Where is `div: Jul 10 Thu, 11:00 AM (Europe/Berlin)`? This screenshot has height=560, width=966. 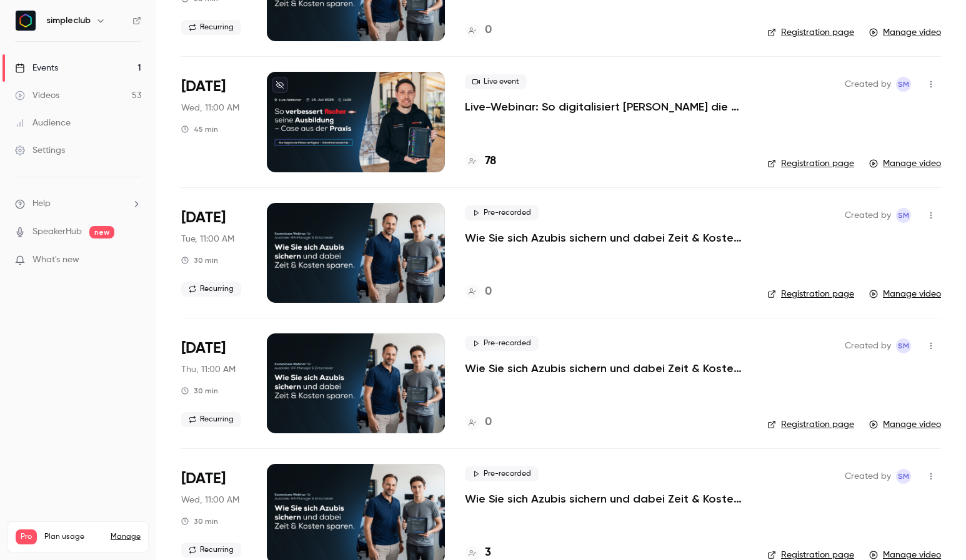 div: Jul 10 Thu, 11:00 AM (Europe/Berlin) is located at coordinates (214, 383).